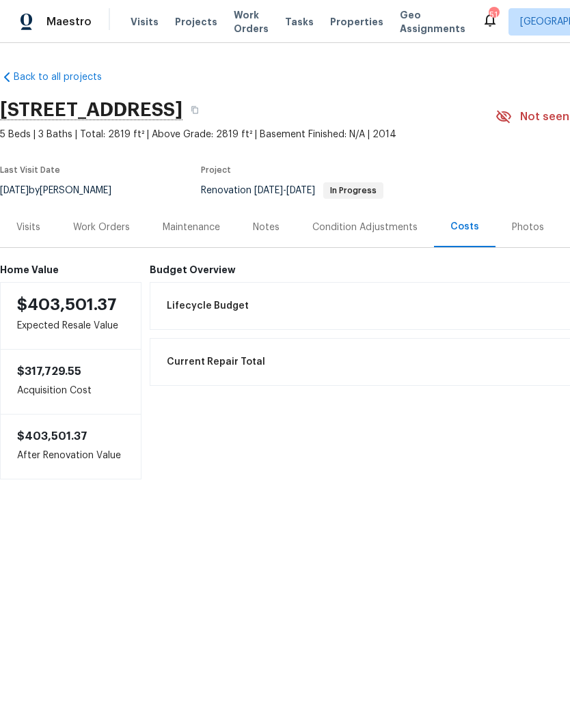 This screenshot has height=728, width=570. What do you see at coordinates (292, 191) in the screenshot?
I see `span: Renovation` at bounding box center [292, 191].